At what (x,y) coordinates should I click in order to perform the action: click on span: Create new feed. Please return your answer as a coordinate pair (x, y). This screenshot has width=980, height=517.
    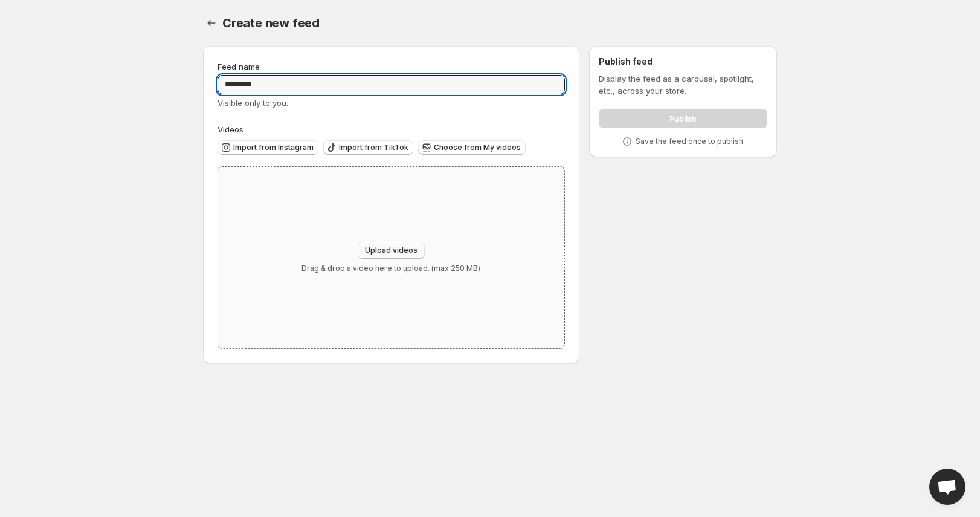
    Looking at the image, I should click on (270, 23).